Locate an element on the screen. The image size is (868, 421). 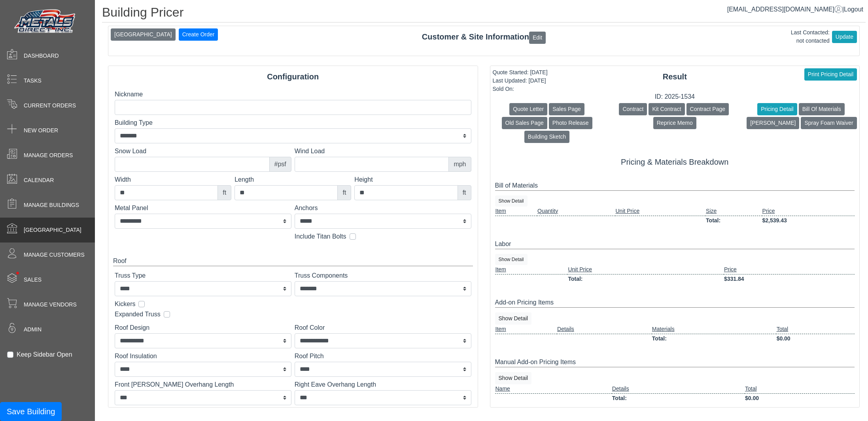
label: Truss Type is located at coordinates (203, 276).